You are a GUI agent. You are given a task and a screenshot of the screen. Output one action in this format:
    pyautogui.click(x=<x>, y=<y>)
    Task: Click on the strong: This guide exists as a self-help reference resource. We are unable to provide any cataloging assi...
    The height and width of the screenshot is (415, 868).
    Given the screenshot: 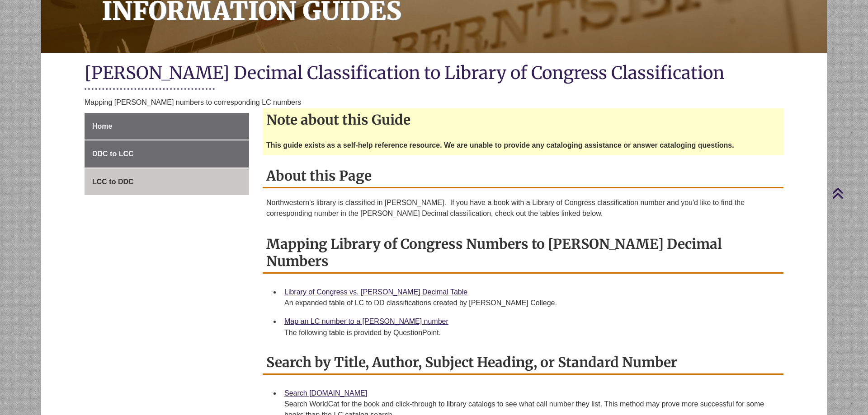 What is the action you would take?
    pyautogui.click(x=500, y=145)
    